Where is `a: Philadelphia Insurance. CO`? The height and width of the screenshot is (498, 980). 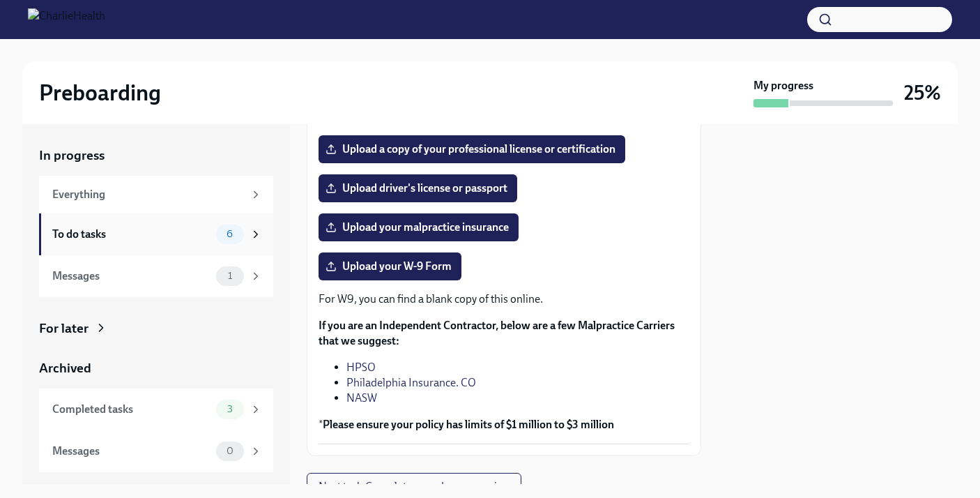
a: Philadelphia Insurance. CO is located at coordinates (411, 382).